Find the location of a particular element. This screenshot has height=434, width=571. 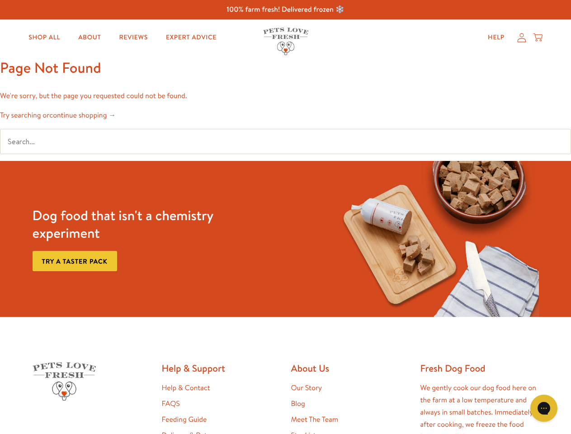

a: Expert Advice is located at coordinates (191, 38).